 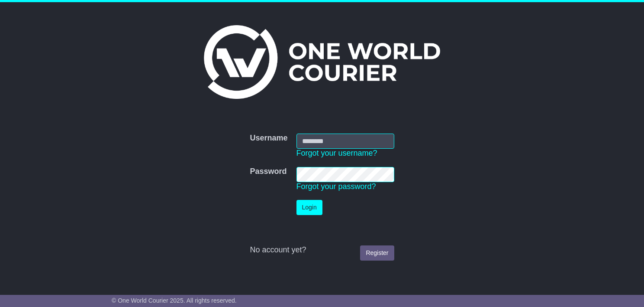 What do you see at coordinates (336, 186) in the screenshot?
I see `a: Forgot your password?` at bounding box center [336, 186].